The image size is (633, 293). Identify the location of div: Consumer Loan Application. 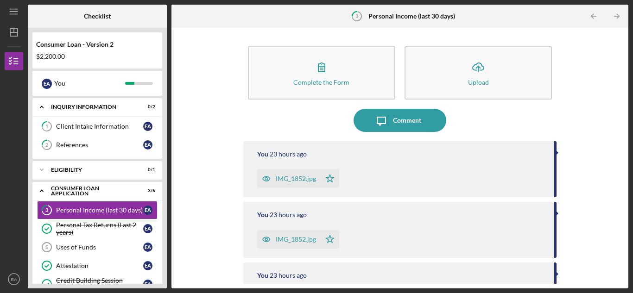
(91, 191).